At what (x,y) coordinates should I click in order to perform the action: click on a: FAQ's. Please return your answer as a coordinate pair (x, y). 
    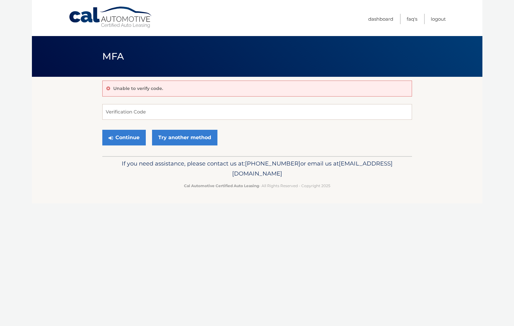
    Looking at the image, I should click on (412, 19).